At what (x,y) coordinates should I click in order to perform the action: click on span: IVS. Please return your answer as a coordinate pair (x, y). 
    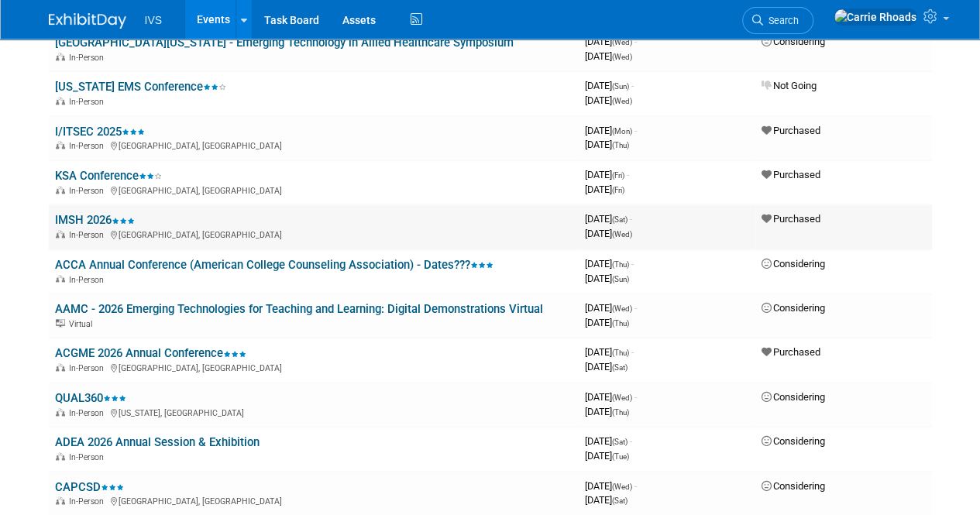
    Looking at the image, I should click on (154, 20).